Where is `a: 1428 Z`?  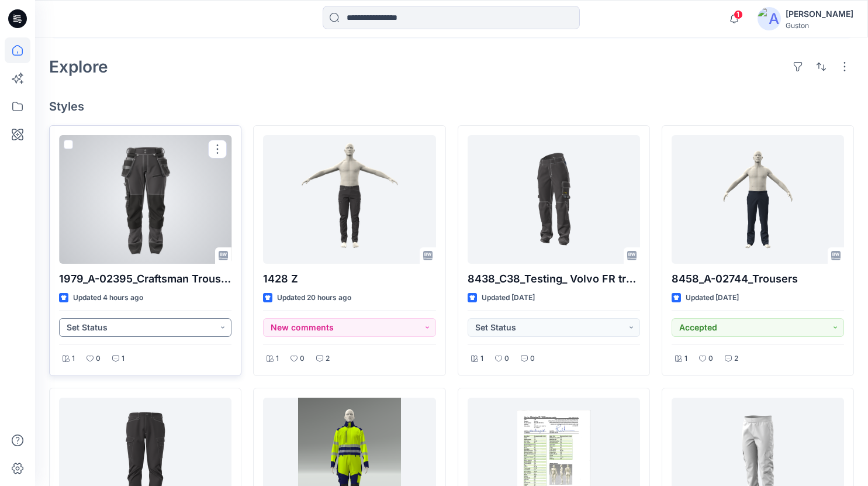 a: 1428 Z is located at coordinates (349, 200).